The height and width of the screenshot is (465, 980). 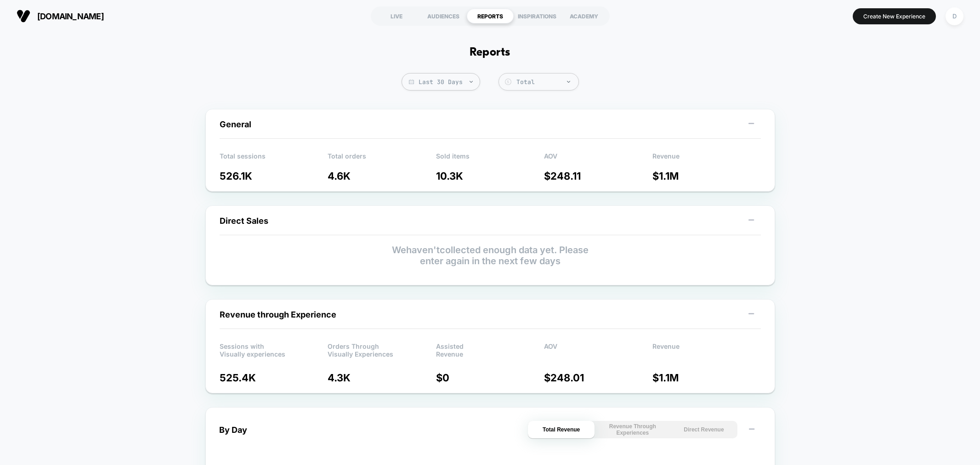 What do you see at coordinates (382, 176) in the screenshot?
I see `p: 4.6K` at bounding box center [382, 176].